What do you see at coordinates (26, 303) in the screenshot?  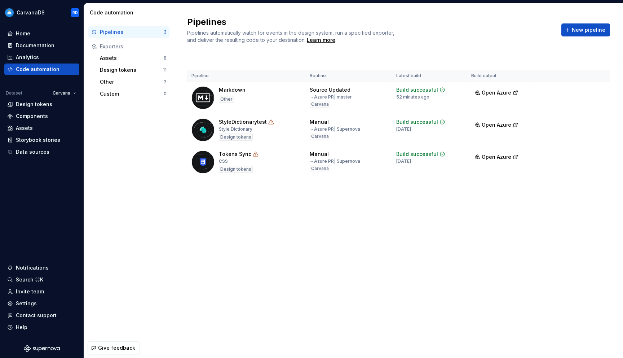 I see `div: Settings` at bounding box center [26, 303].